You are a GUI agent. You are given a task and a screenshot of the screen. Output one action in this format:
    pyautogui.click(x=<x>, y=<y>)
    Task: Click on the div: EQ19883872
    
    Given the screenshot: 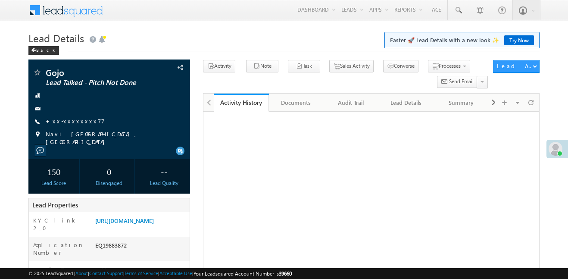 What is the action you would take?
    pyautogui.click(x=141, y=247)
    